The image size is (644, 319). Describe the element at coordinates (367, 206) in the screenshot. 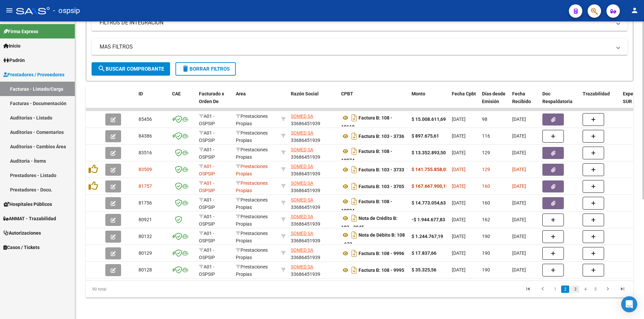

I see `strong: Factura B: 108 - 10034` at that location.